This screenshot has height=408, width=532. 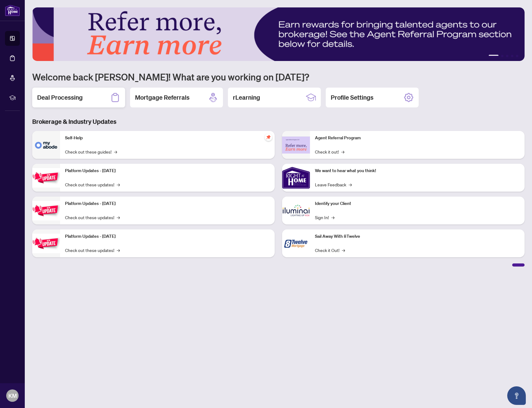 What do you see at coordinates (508, 56) in the screenshot?
I see `button: 3` at bounding box center [508, 56].